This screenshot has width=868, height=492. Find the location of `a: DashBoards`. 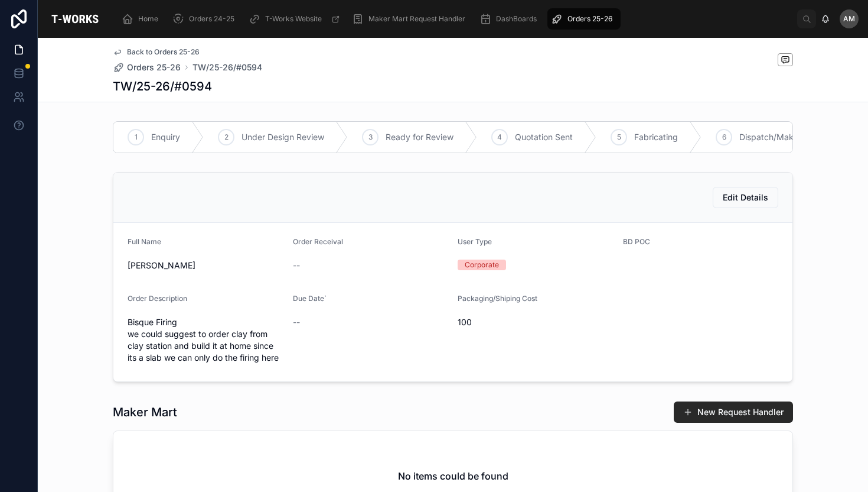

a: DashBoards is located at coordinates (510, 19).